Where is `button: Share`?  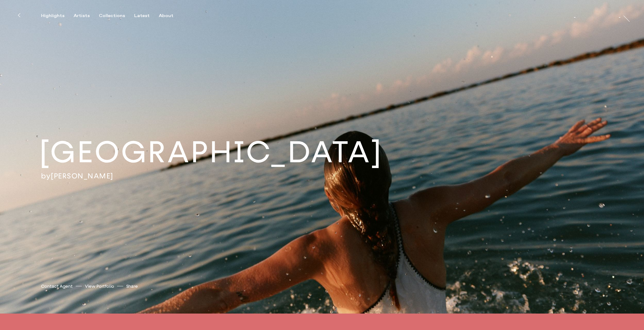
button: Share is located at coordinates (132, 286).